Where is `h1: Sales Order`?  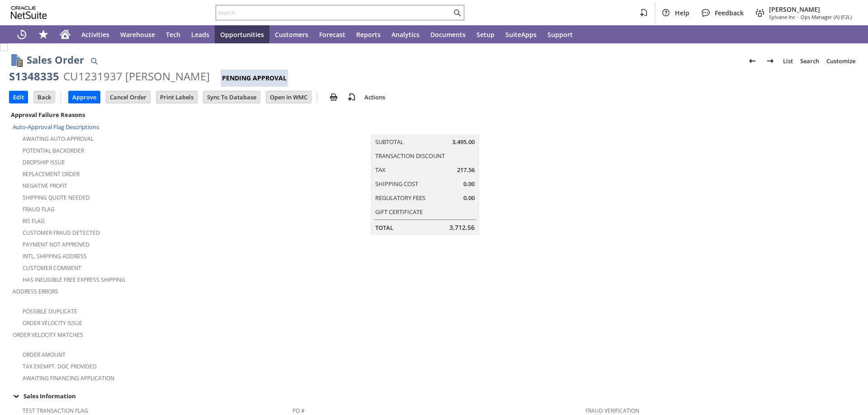
h1: Sales Order is located at coordinates (55, 60).